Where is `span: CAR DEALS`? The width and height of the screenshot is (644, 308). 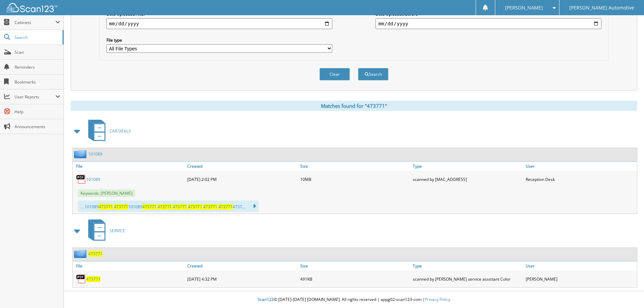
span: CAR DEALS is located at coordinates (120, 131).